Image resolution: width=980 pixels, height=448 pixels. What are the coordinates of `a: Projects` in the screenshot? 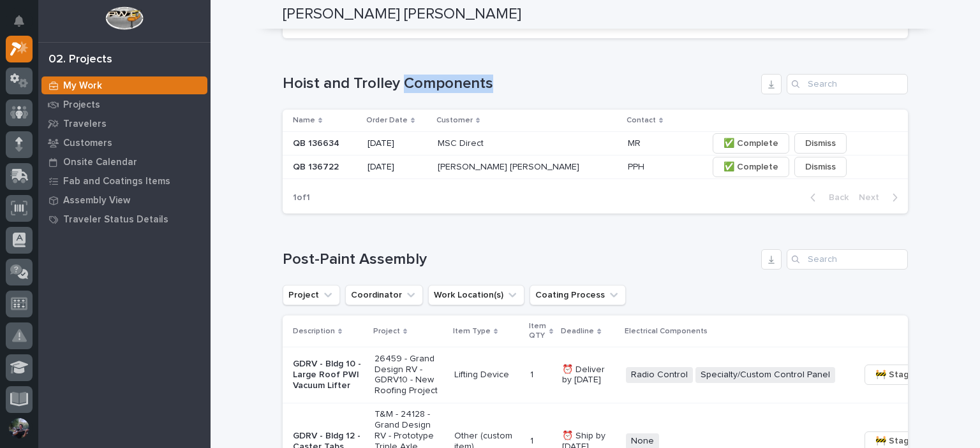 It's located at (124, 105).